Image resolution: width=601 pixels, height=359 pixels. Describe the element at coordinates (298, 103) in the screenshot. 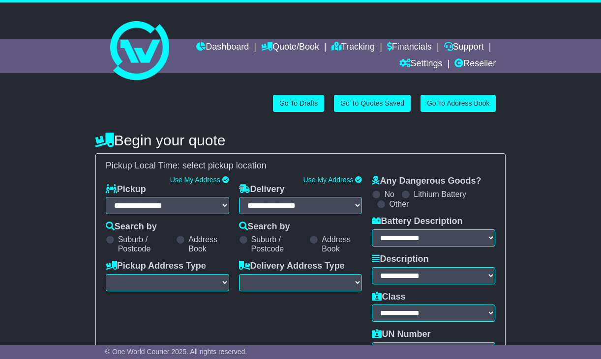

I see `a: Go To Drafts` at that location.